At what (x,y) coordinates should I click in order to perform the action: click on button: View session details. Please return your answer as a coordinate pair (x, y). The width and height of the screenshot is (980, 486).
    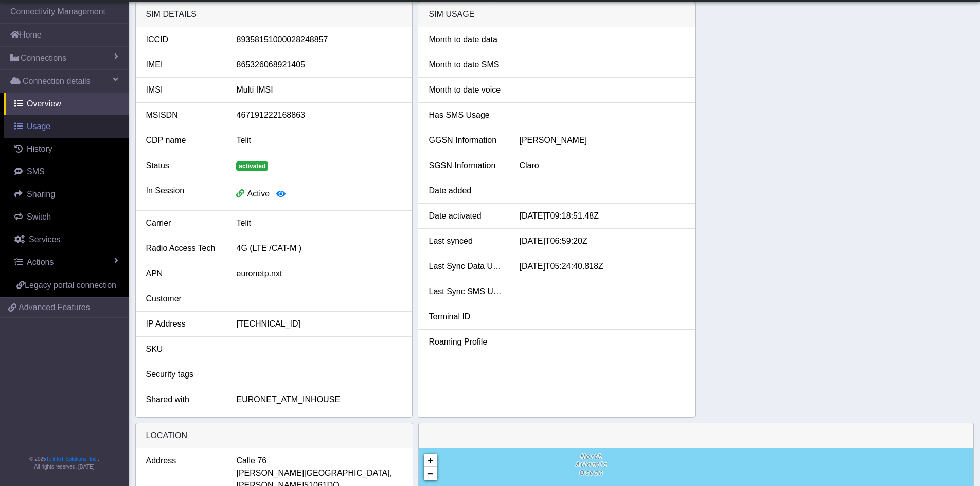
    Looking at the image, I should click on (281, 194).